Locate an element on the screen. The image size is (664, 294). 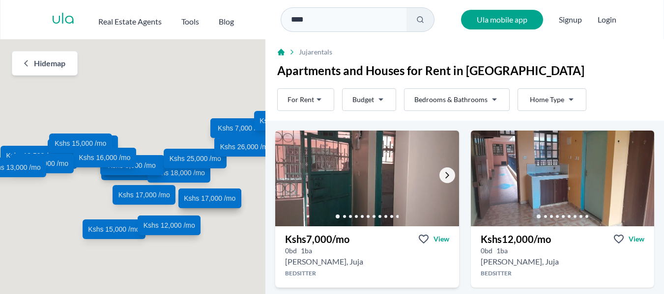
button: Real Estate Agents is located at coordinates (130, 20).